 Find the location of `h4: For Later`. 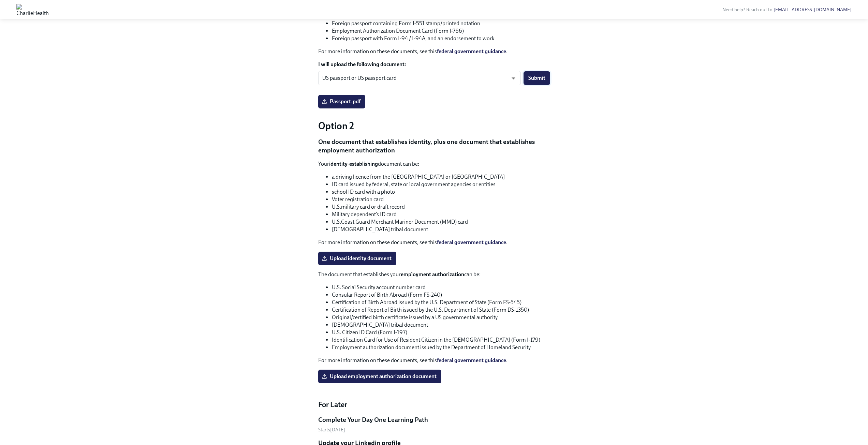

h4: For Later is located at coordinates (434, 405).